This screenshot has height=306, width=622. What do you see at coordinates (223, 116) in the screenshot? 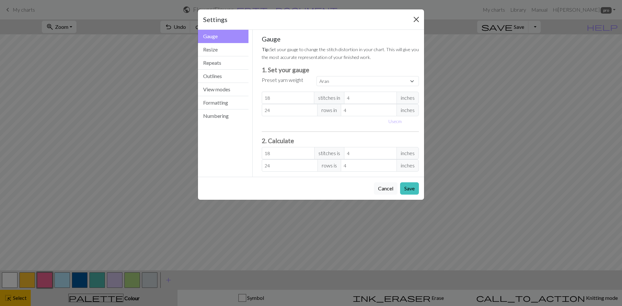
I see `button: Numbering` at bounding box center [223, 116].